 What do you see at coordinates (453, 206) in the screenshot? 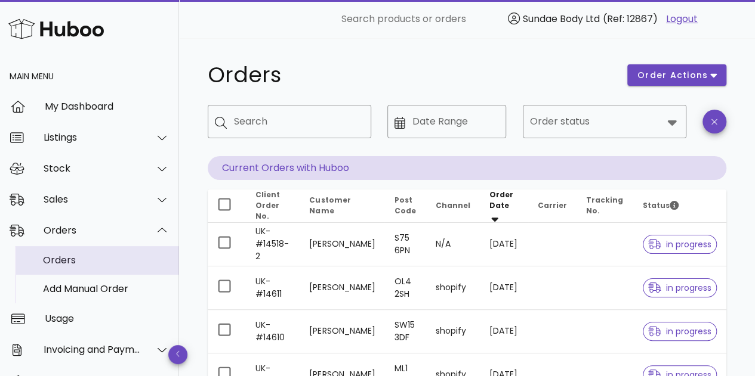
I see `th: Channel` at bounding box center [453, 206].